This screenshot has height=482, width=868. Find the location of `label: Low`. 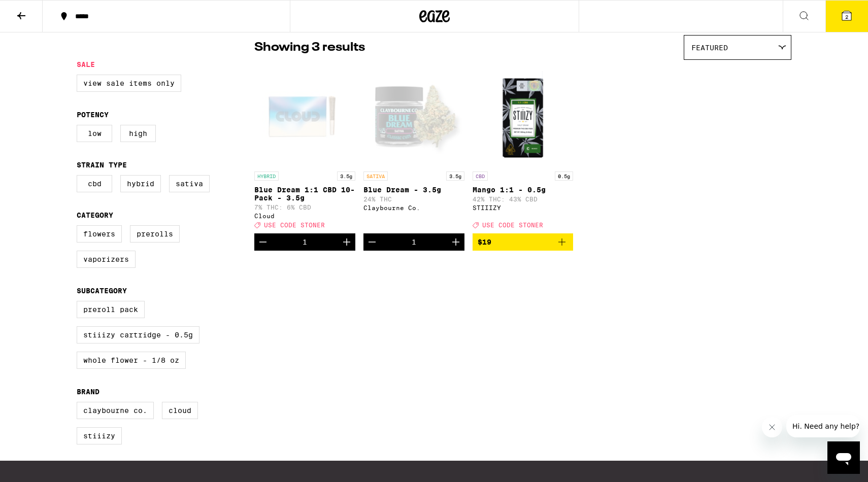

label: Low is located at coordinates (95, 133).